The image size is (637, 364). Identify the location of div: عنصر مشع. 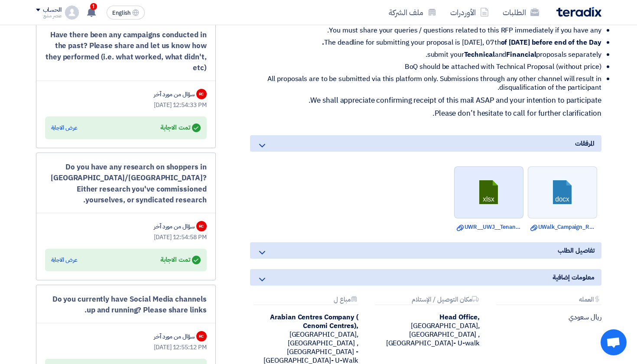
(49, 16).